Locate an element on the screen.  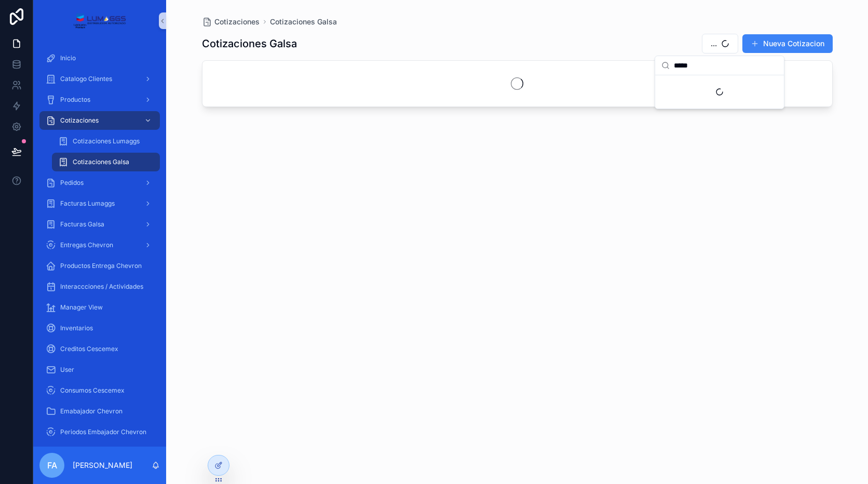
a: Productos is located at coordinates (100, 100).